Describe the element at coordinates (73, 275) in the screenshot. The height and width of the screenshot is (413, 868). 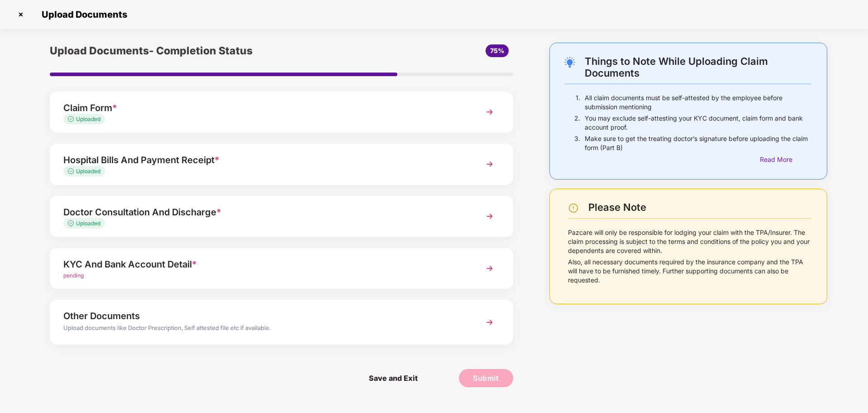
I see `span: pending` at that location.